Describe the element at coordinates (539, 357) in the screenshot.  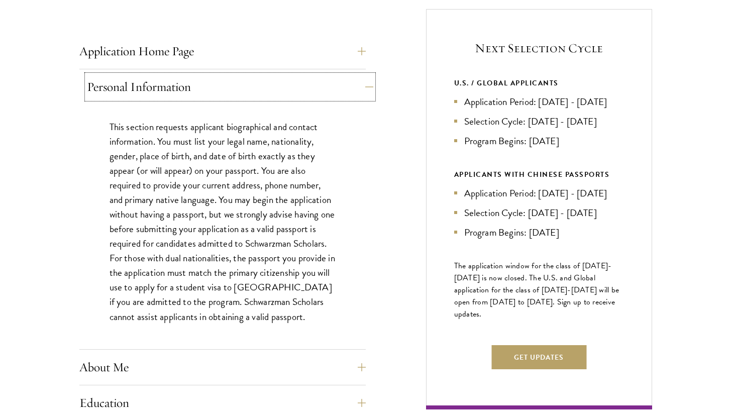
I see `button: Get Updates` at that location.